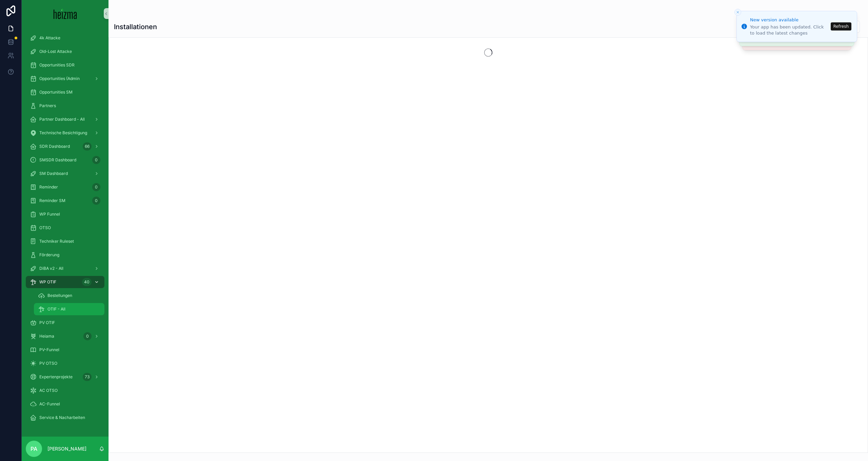 This screenshot has height=461, width=868. Describe the element at coordinates (49, 255) in the screenshot. I see `span: Förderung` at that location.